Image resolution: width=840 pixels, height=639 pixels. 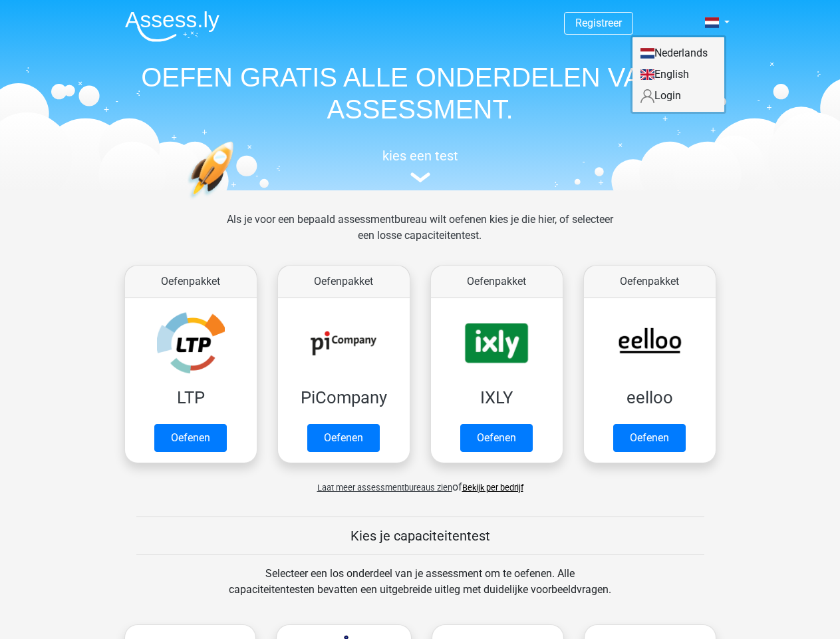 What do you see at coordinates (420, 93) in the screenshot?
I see `h1: OEFEN GRATIS ALLE ONDERDELEN VAN JE ASSESSMENT.` at bounding box center [420, 93].